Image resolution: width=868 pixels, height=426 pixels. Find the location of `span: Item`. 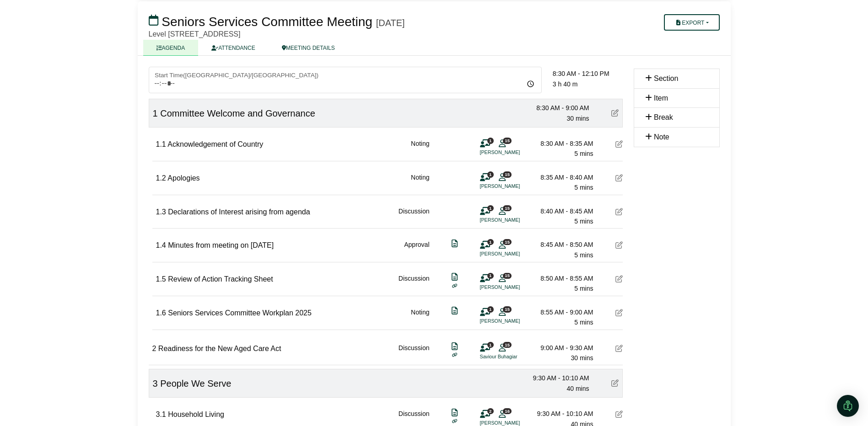

span: Item is located at coordinates (661, 98).